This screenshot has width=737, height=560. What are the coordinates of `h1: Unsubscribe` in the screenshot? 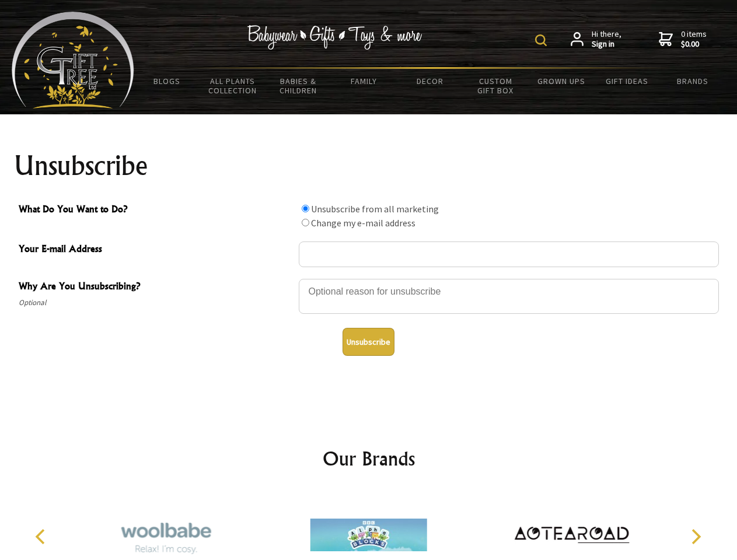 It's located at (369, 166).